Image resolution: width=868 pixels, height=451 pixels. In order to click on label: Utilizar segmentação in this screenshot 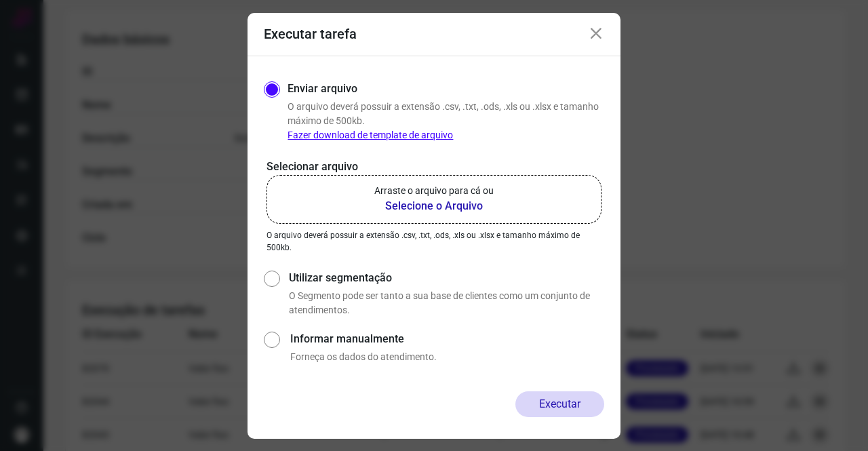, I will do `click(446, 278)`.